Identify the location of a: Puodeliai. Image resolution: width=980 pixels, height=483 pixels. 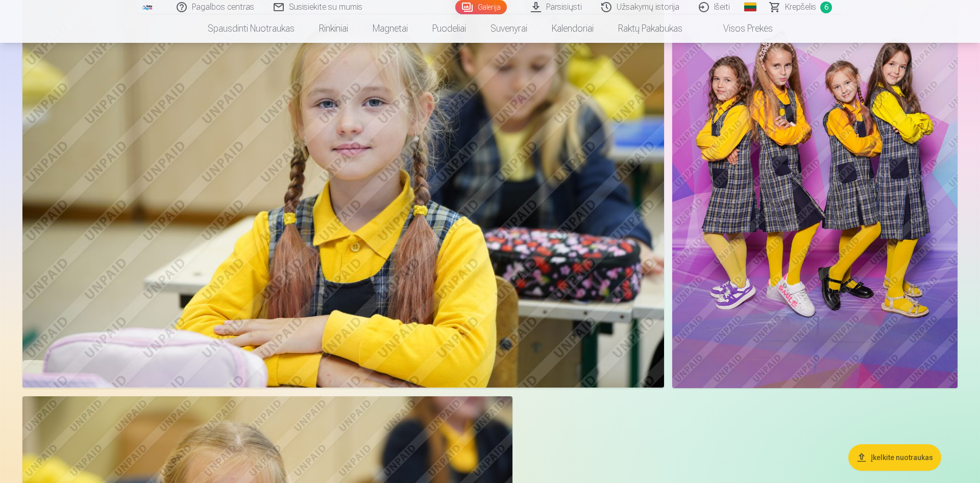
(449, 29).